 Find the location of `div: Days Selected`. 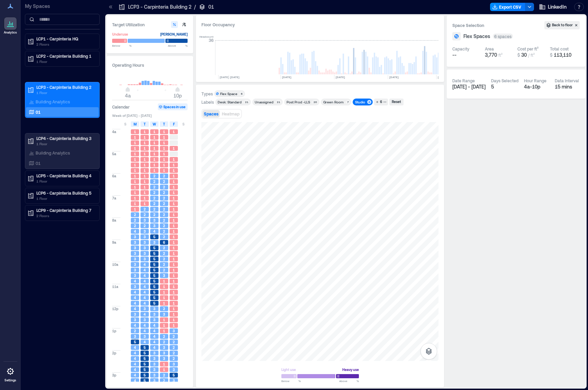

div: Days Selected is located at coordinates (504, 81).